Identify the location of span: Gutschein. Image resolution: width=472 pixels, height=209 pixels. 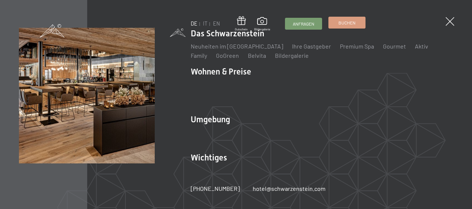
(241, 29).